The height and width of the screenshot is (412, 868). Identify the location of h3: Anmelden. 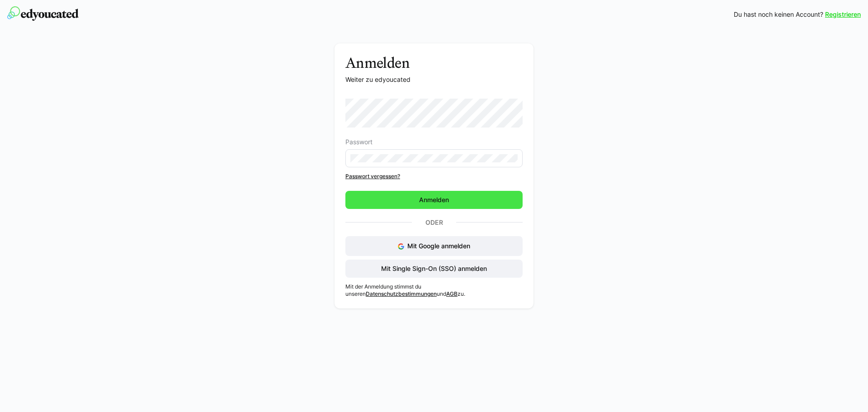
(434, 63).